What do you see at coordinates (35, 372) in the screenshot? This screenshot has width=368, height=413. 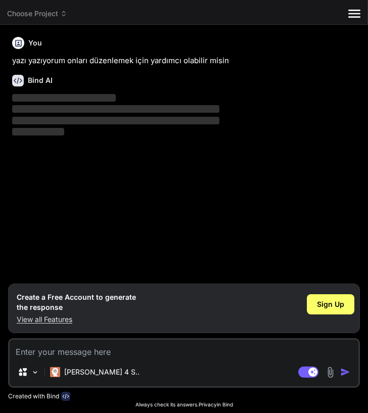 I see `img: Pick Models` at bounding box center [35, 372].